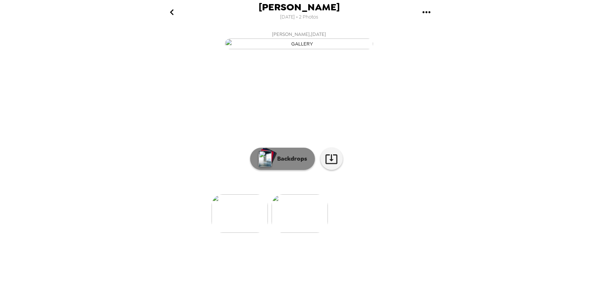  Describe the element at coordinates (290, 159) in the screenshot. I see `p: Backdrops` at that location.